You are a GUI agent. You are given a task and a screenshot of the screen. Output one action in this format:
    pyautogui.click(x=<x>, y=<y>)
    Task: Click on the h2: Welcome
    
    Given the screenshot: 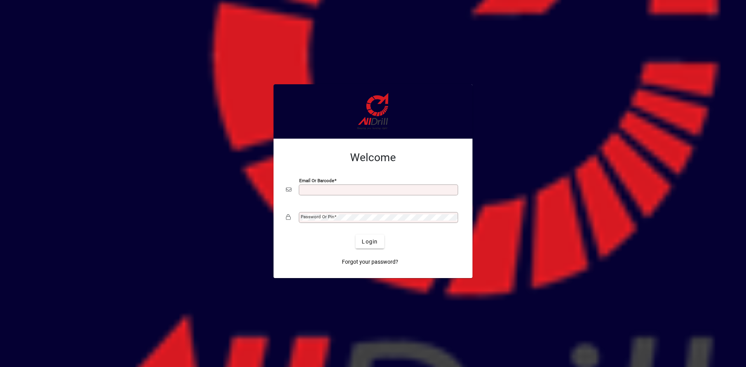 What is the action you would take?
    pyautogui.click(x=373, y=158)
    